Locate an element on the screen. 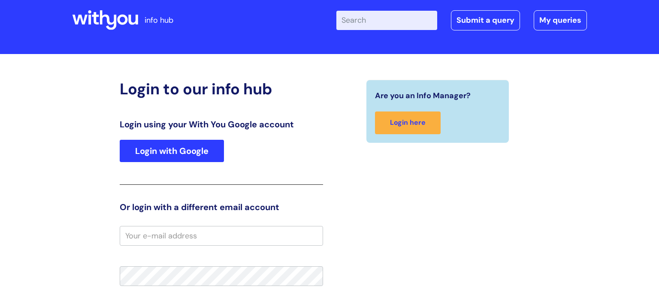 Image resolution: width=659 pixels, height=298 pixels. span: Are you an Info Manager? is located at coordinates (423, 96).